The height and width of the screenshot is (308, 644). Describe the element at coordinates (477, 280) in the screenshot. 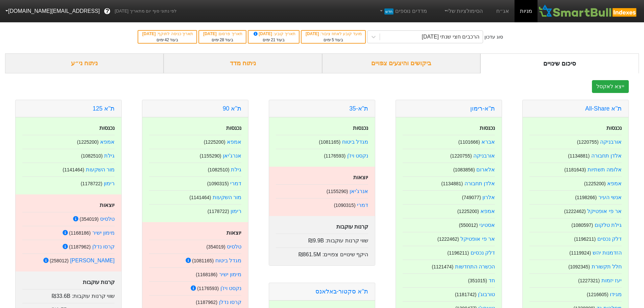

I see `small: ( 351015 )` at that location.